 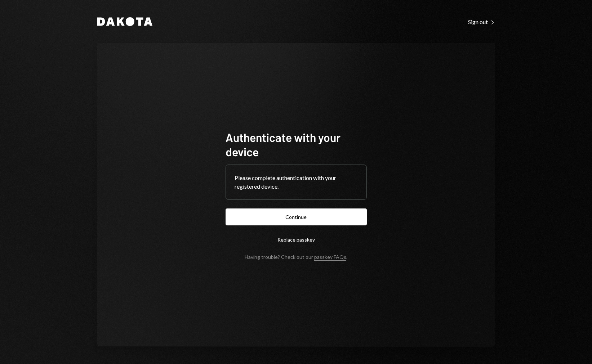 What do you see at coordinates (296, 144) in the screenshot?
I see `h1: Authenticate with your device` at bounding box center [296, 144].